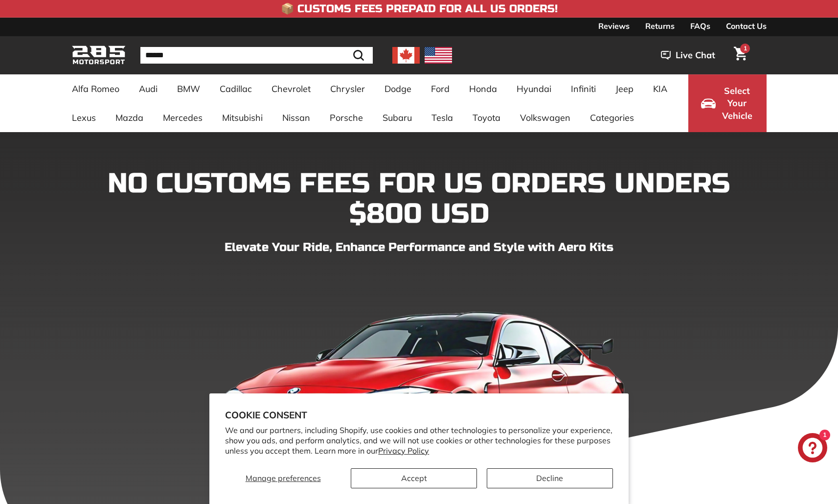  I want to click on a: Honda, so click(483, 88).